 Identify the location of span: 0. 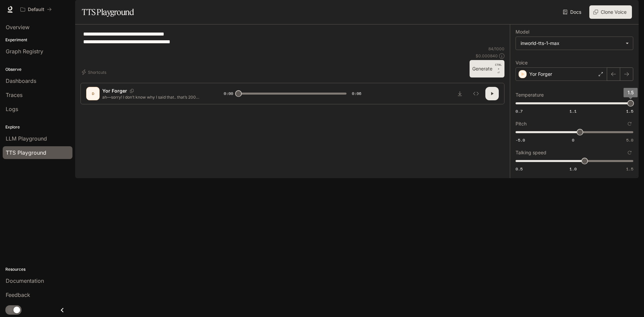
(573, 140).